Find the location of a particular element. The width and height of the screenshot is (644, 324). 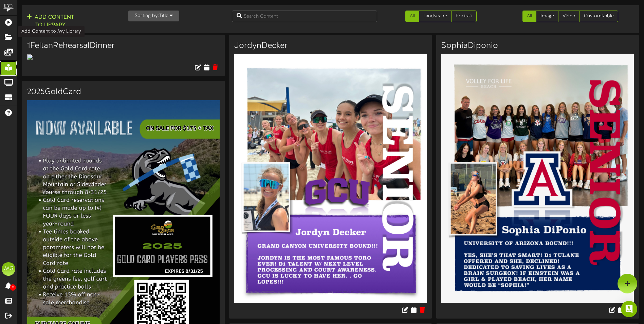

img: 600afc58-25f5-47d6-a2fe-c930050f19a0.png is located at coordinates (538, 178).